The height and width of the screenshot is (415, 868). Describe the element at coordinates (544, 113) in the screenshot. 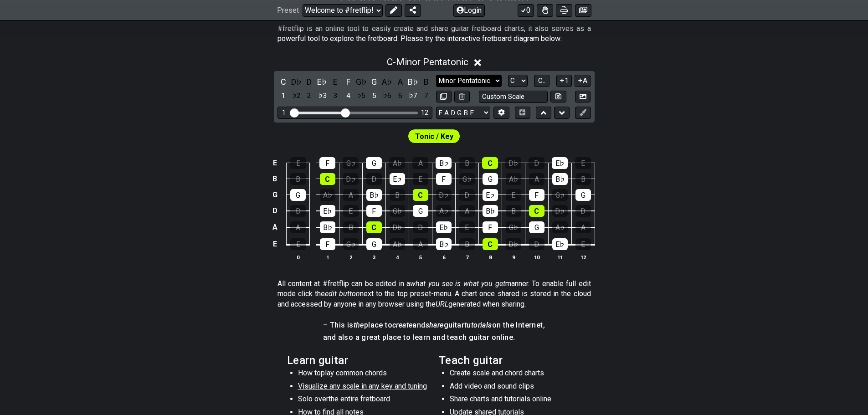

I see `button: Move up` at that location.